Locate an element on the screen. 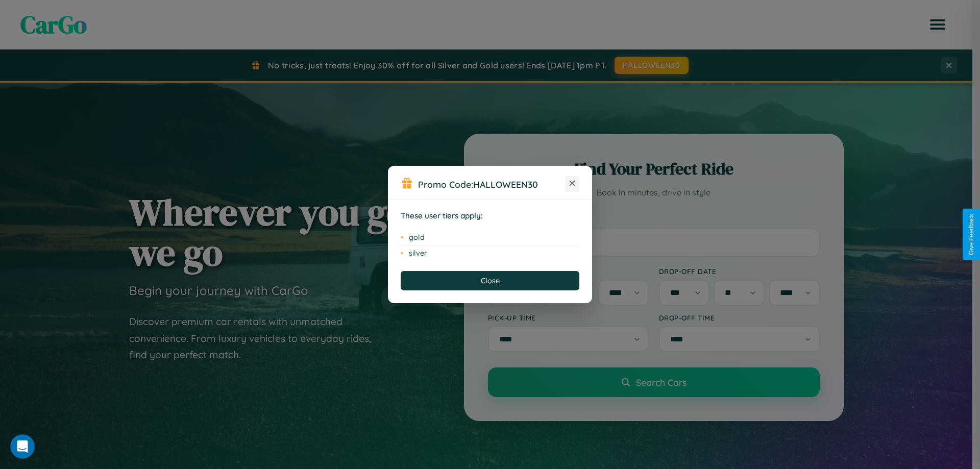 The height and width of the screenshot is (469, 980). li: silver is located at coordinates (490, 254).